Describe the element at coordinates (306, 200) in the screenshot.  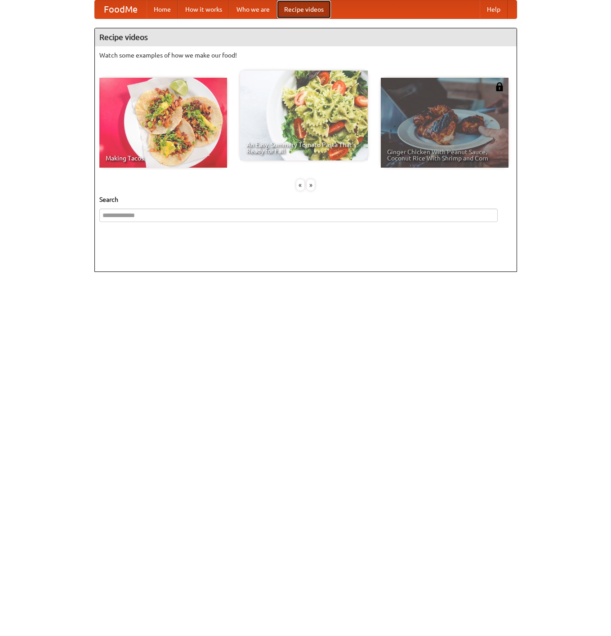
I see `h5: Search` at that location.